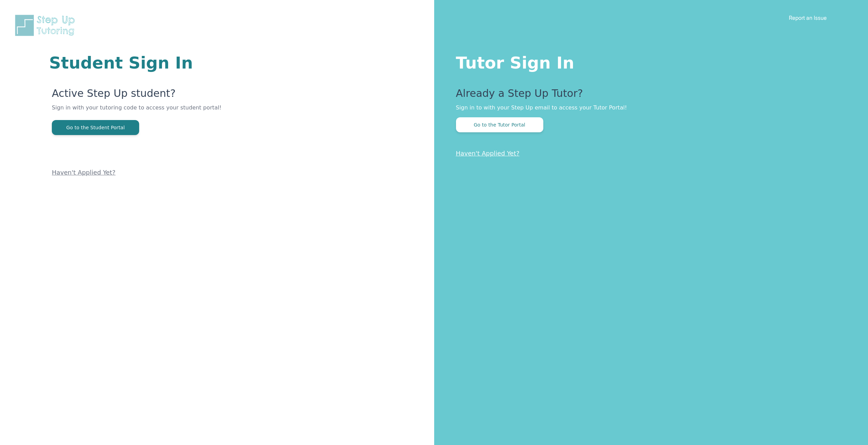 Image resolution: width=868 pixels, height=445 pixels. I want to click on button: Go to the Tutor Portal, so click(500, 125).